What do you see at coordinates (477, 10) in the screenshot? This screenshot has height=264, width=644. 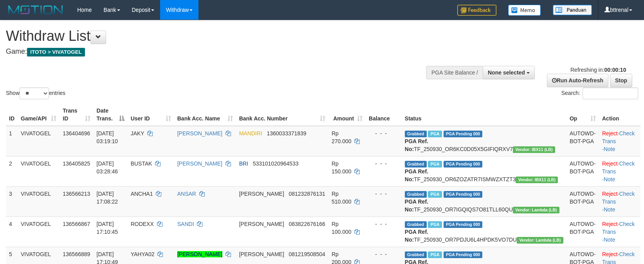 I see `img: Feedback.jpg` at bounding box center [477, 10].